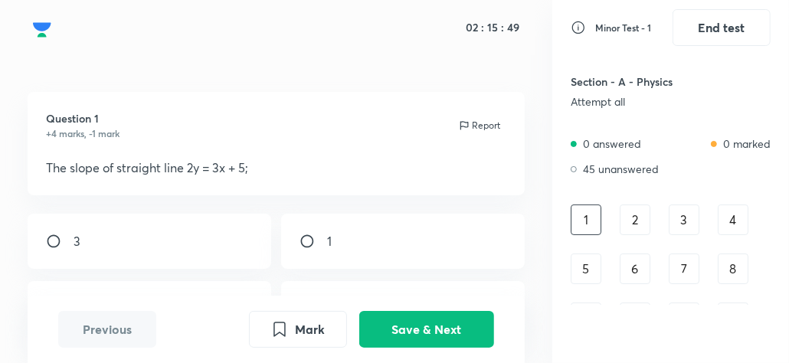  Describe the element at coordinates (684, 318) in the screenshot. I see `div: 11` at that location.